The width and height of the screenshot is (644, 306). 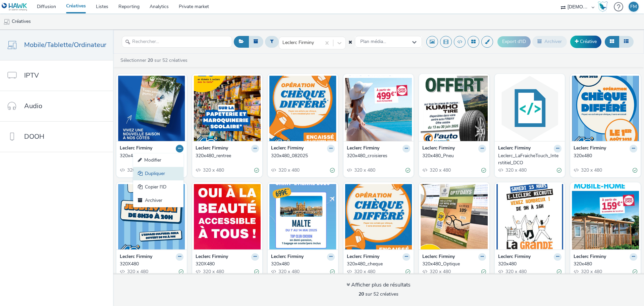 I want to click on span: DOOH, so click(x=34, y=137).